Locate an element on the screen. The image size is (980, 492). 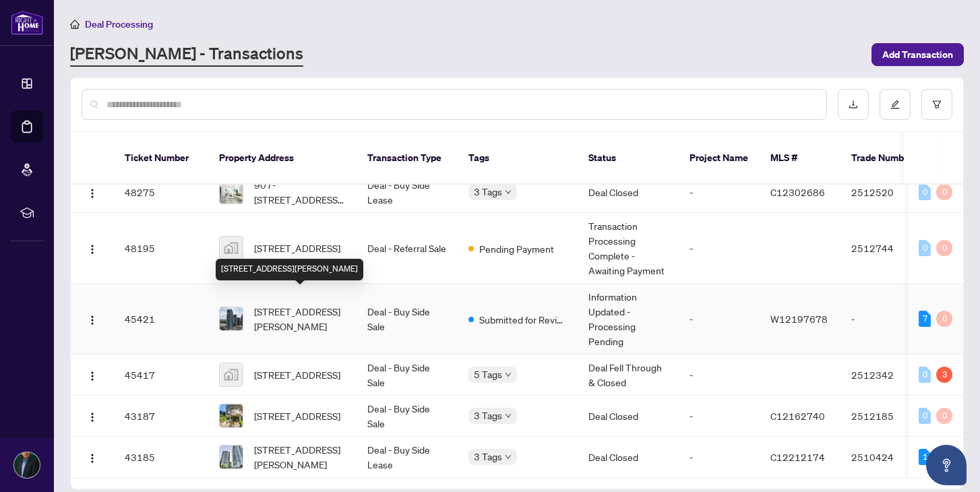
td: 45421 is located at coordinates (161, 319).